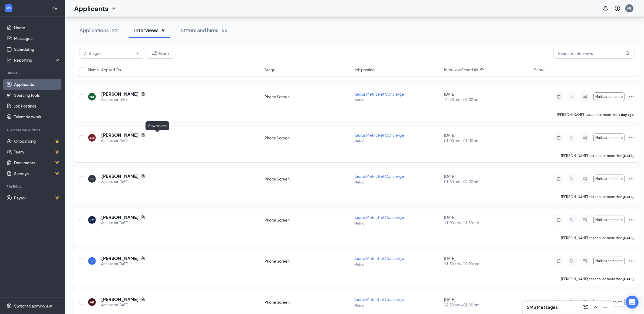 The width and height of the screenshot is (644, 314). Describe the element at coordinates (37, 28) in the screenshot. I see `a: Home` at that location.